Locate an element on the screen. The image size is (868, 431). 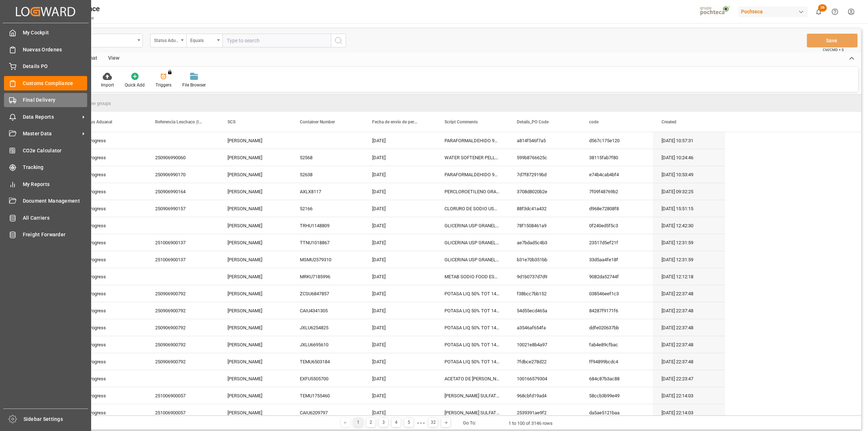
div: 32 is located at coordinates (432, 422).